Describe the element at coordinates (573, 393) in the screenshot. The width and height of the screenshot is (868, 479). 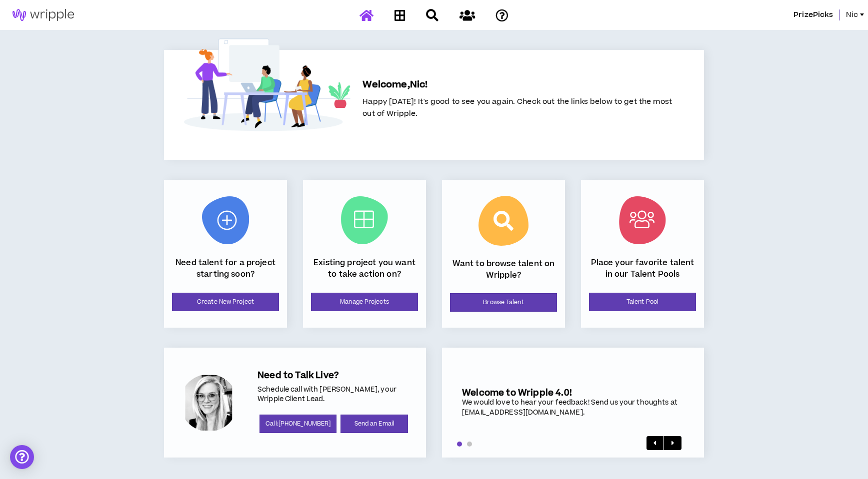
I see `h5: Welcome to Wripple 4.0!` at that location.